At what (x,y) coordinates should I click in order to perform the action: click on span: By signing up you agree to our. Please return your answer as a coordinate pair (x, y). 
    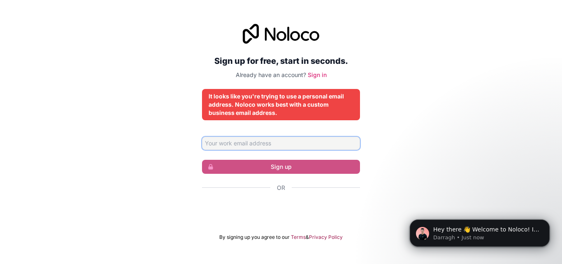
    Looking at the image, I should click on (254, 237).